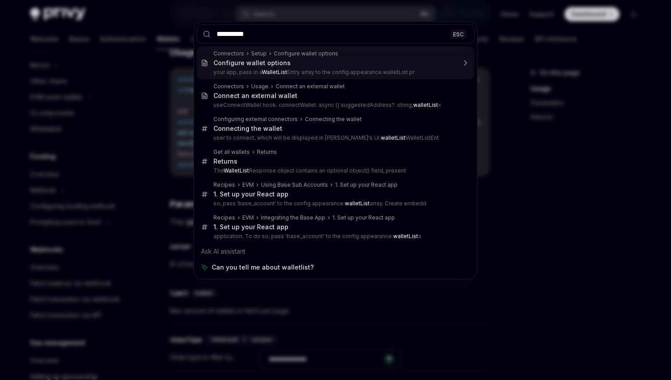 The image size is (671, 380). What do you see at coordinates (335, 237) in the screenshot?
I see `p: application. To do so, pass 'base_account' to the config.appearance. a` at bounding box center [335, 237].